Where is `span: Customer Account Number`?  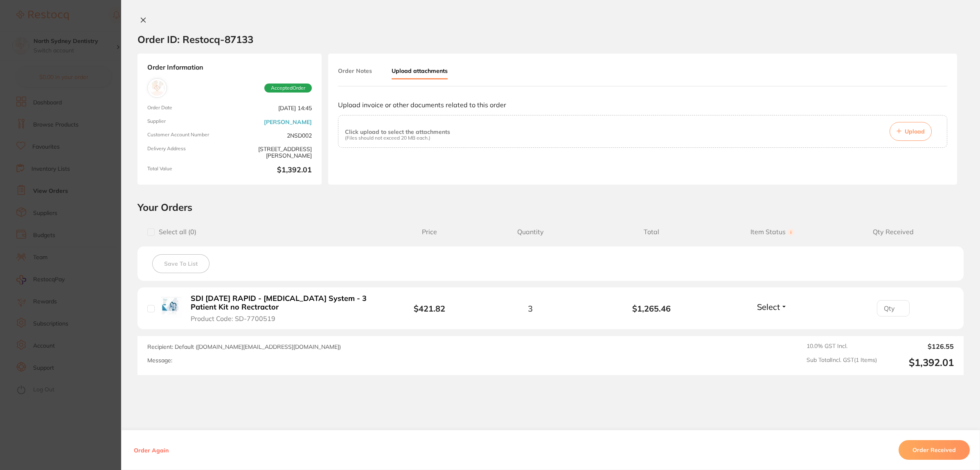 span: Customer Account Number is located at coordinates (187, 135).